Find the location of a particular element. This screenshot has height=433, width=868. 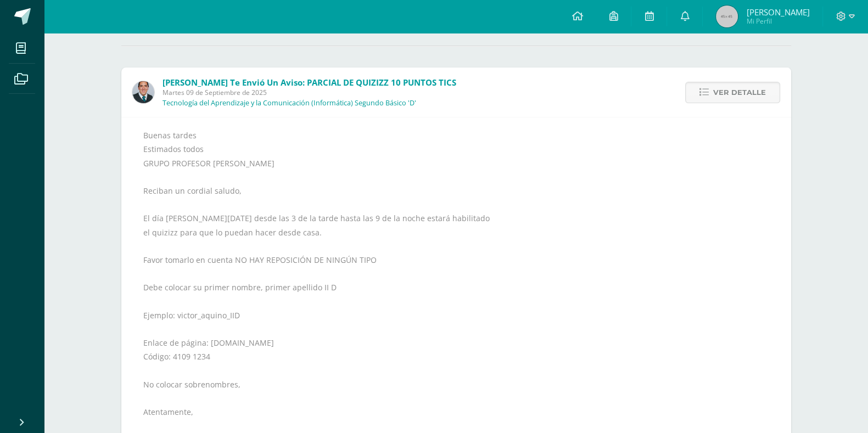

p: Tecnología del Aprendizaje y la Comunicación (Informática) Segundo Básico 'D' is located at coordinates (290, 103).